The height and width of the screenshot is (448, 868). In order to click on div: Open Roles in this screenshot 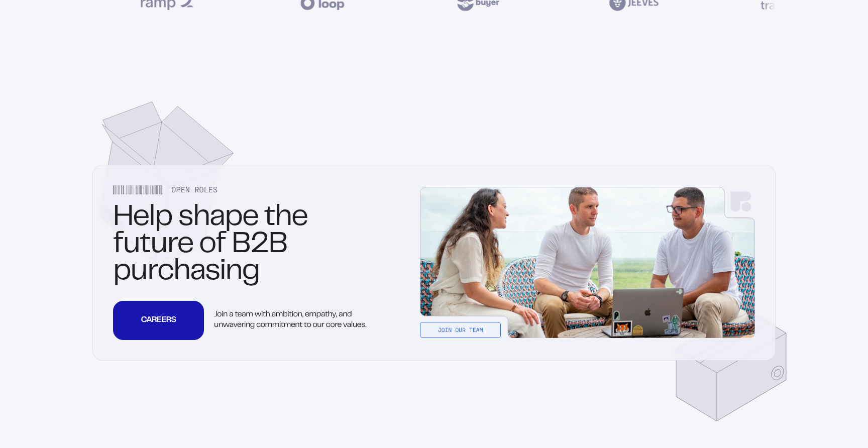, I will do `click(240, 189)`.